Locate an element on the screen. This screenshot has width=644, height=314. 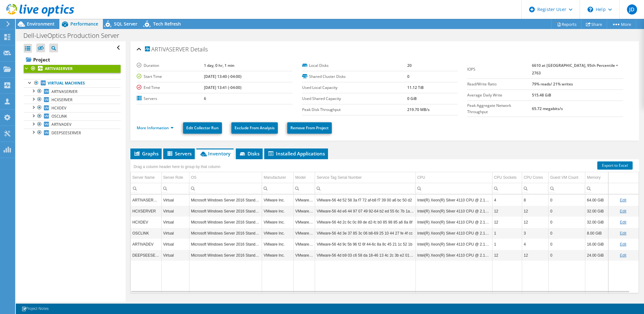
a: Exclude From Analysis is located at coordinates (255, 128).